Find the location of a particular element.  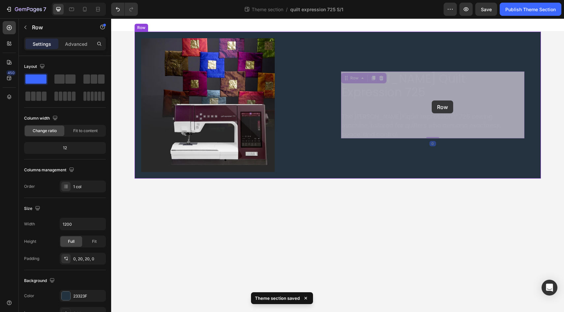

div: Layout is located at coordinates (35, 67).